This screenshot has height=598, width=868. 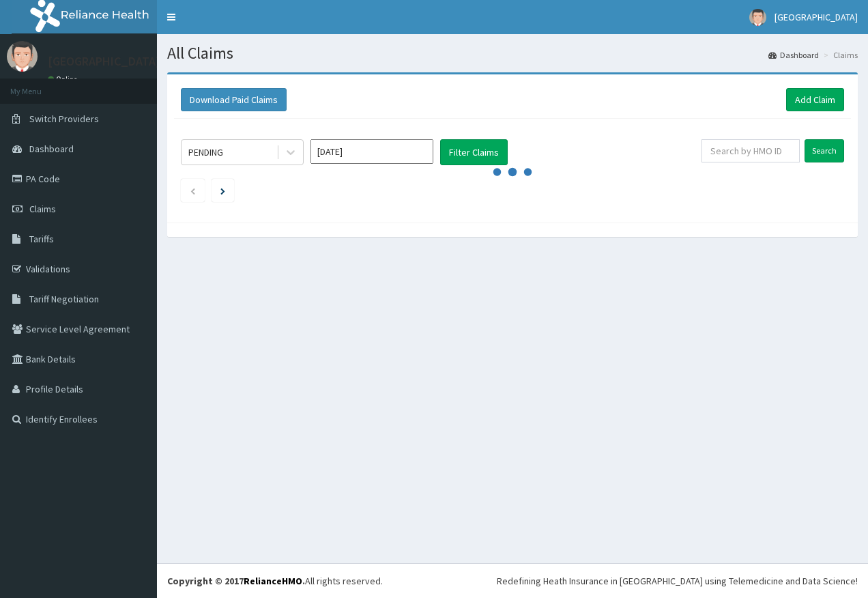 I want to click on a: Next page, so click(x=223, y=191).